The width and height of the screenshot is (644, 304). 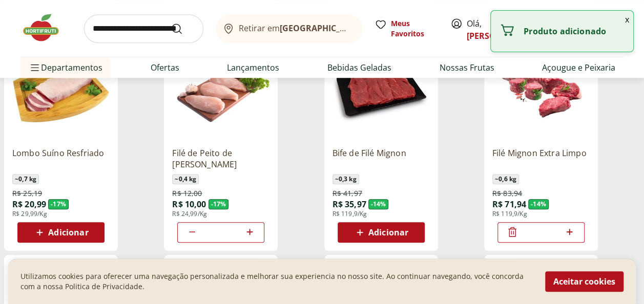 What do you see at coordinates (189, 214) in the screenshot?
I see `span: R$ 24,99/Kg` at bounding box center [189, 214].